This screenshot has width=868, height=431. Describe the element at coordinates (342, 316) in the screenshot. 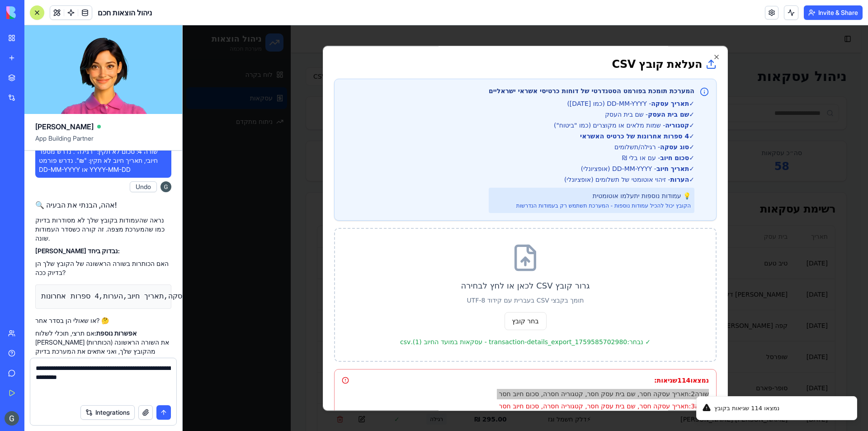

I see `p: ✓ נבחר: transaction-details_export_1759585702980 - עסקאות במועד החיוב (1).csv` at that location.